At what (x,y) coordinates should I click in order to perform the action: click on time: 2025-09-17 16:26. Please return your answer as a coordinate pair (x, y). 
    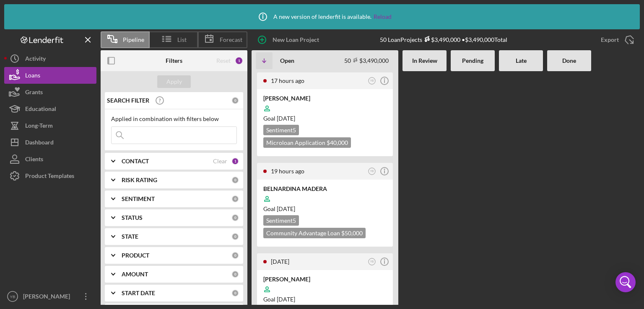
    Looking at the image, I should click on (288, 171).